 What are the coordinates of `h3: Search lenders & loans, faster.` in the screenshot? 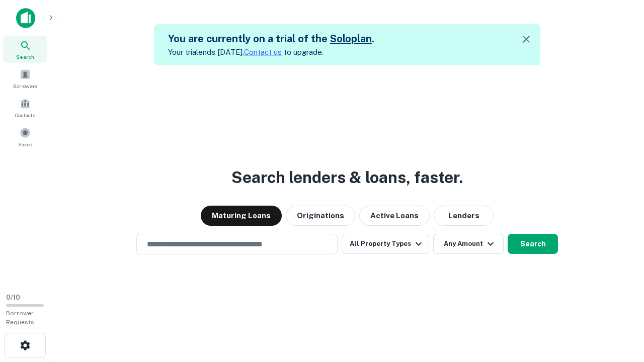 It's located at (347, 178).